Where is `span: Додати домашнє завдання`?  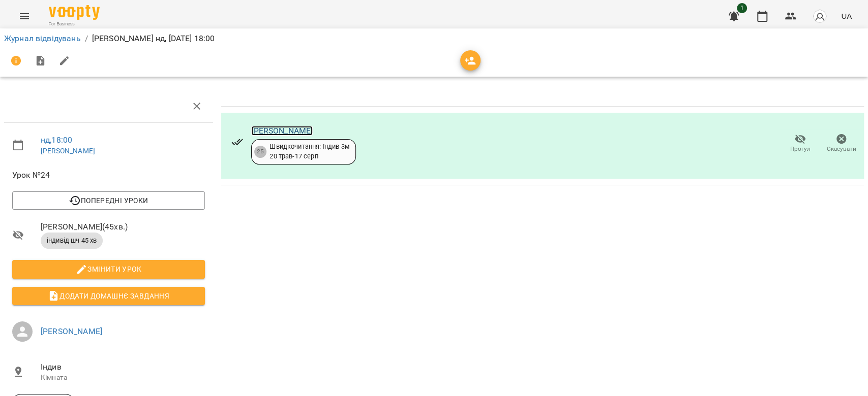 span: Додати домашнє завдання is located at coordinates (108, 297).